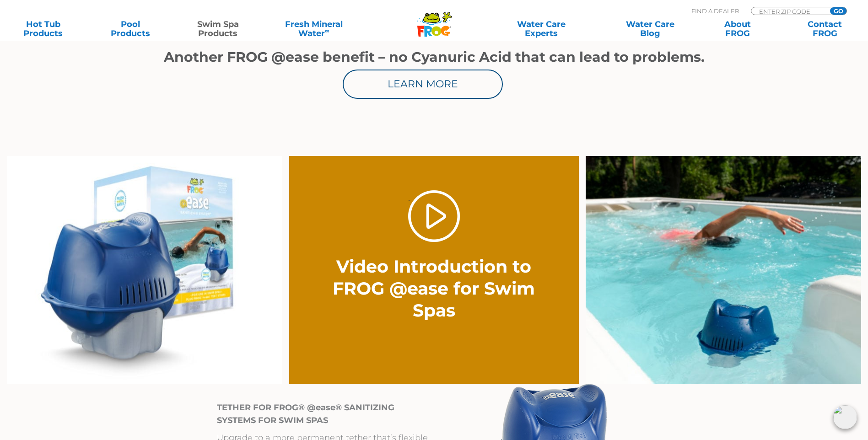 The height and width of the screenshot is (440, 868). What do you see at coordinates (737, 29) in the screenshot?
I see `a: AboutFROG` at bounding box center [737, 29].